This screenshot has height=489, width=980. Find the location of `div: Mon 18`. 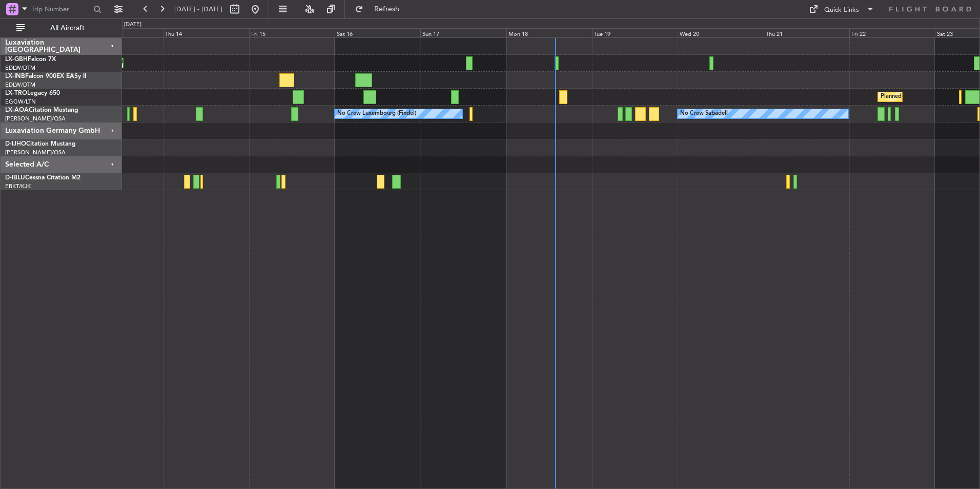

div: Mon 18 is located at coordinates (549, 33).